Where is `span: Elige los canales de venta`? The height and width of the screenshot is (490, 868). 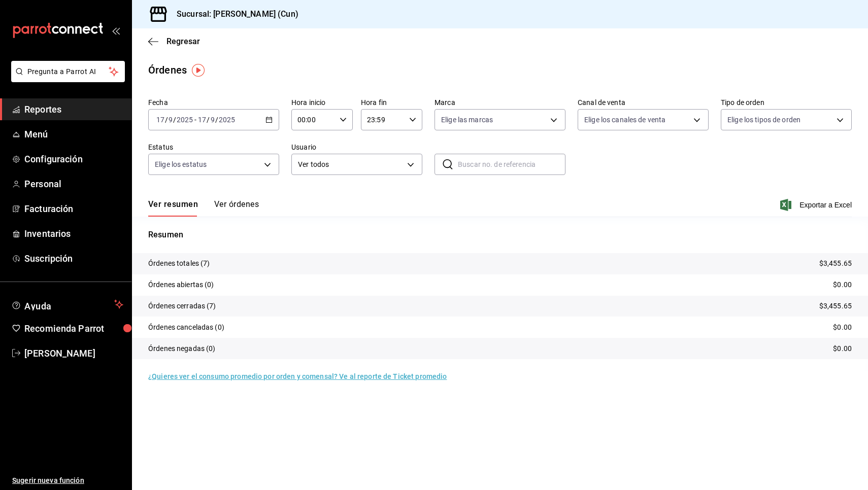
span: Elige los canales de venta is located at coordinates (625, 120).